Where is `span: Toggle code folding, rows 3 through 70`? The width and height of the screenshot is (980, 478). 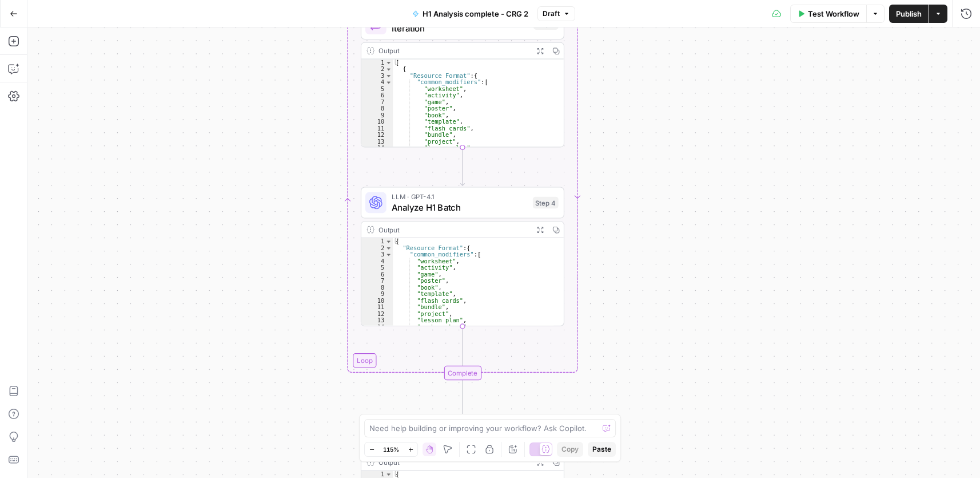 span: Toggle code folding, rows 3 through 70 is located at coordinates (388, 76).